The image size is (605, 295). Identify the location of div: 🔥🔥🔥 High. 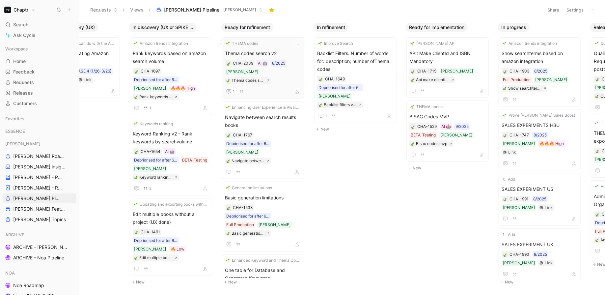
(551, 144).